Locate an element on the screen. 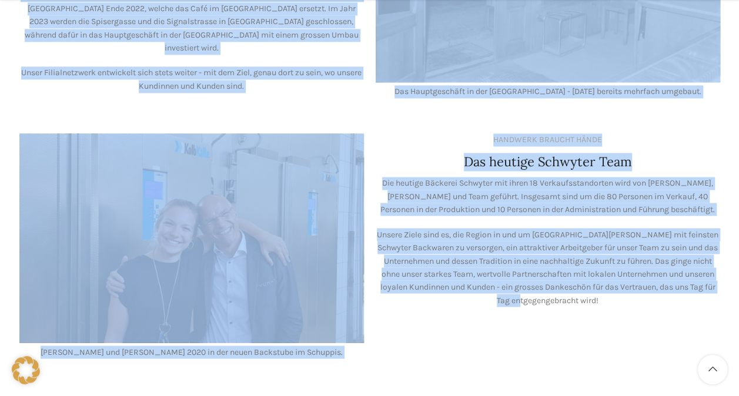  h4: Das heutige Schwyter Team is located at coordinates (548, 162).